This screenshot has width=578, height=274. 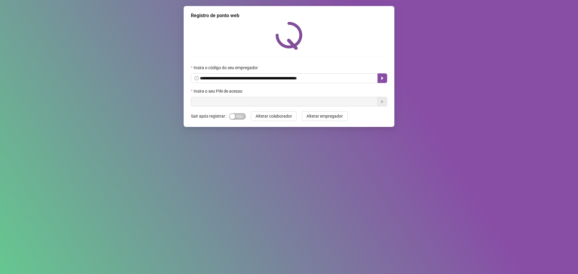 I want to click on span: Alterar empregador, so click(x=324, y=116).